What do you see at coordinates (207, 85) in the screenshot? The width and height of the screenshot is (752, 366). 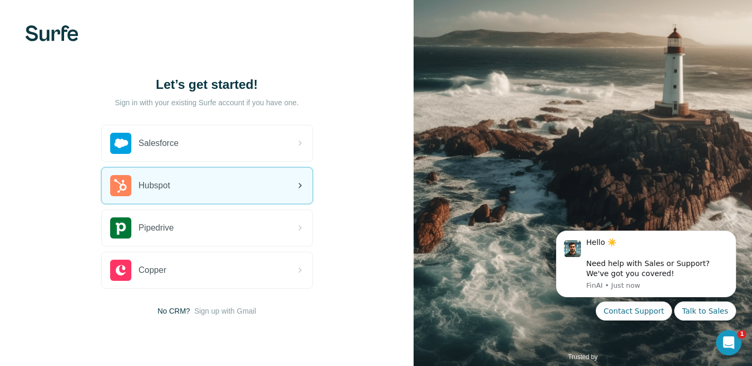 I see `h1: Let’s get started!` at bounding box center [207, 85].